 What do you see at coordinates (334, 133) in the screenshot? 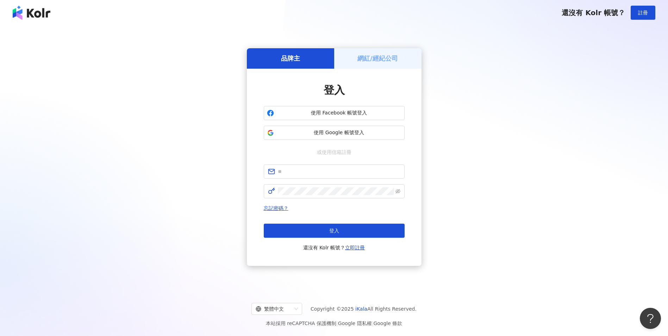
I see `button: 使用 Google 帳號登入` at bounding box center [334, 133].